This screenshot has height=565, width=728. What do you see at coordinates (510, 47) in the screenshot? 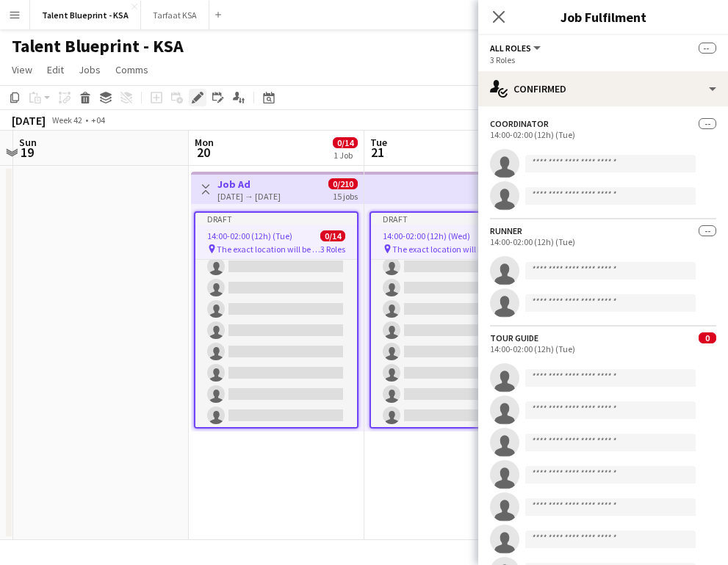
I see `span: All roles` at bounding box center [510, 47].